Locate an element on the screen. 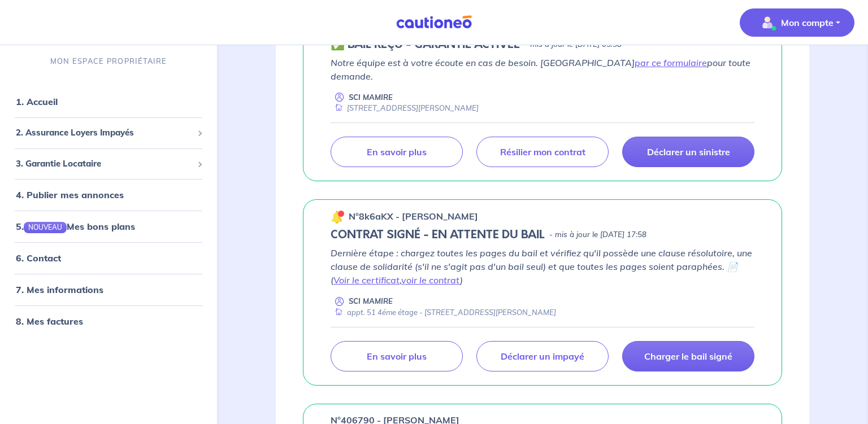  a: Voir le certificat is located at coordinates (366, 280).